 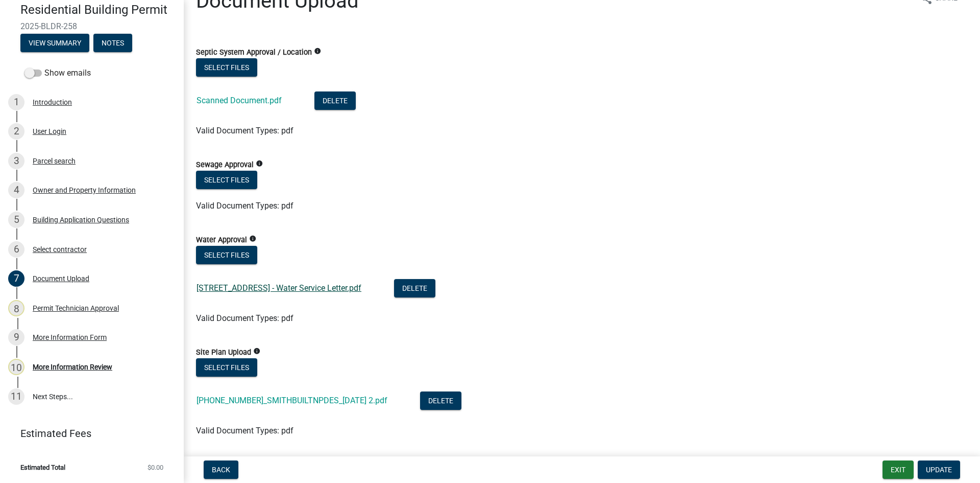 I want to click on span: Back, so click(x=221, y=469).